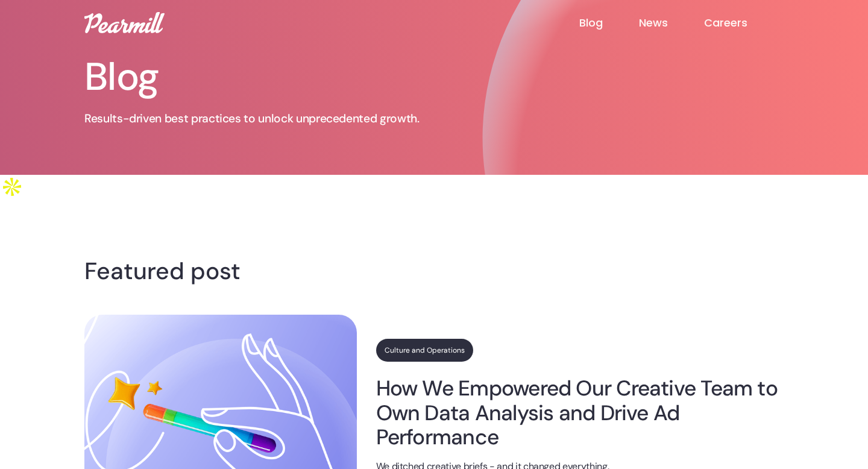  I want to click on p: Results-driven best practices to unlock unprecedented growth., so click(289, 119).